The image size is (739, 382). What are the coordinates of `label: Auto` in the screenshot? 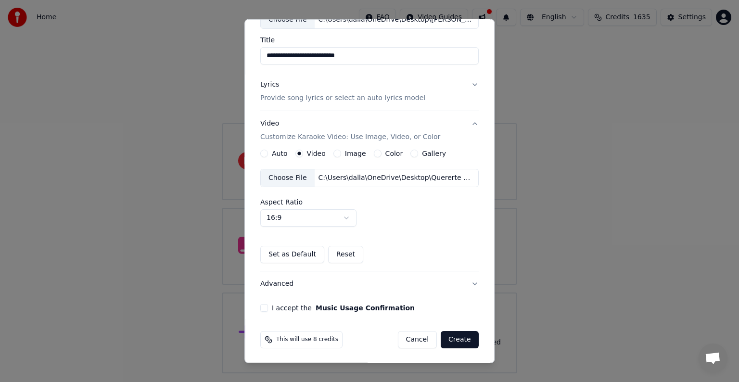 It's located at (279, 153).